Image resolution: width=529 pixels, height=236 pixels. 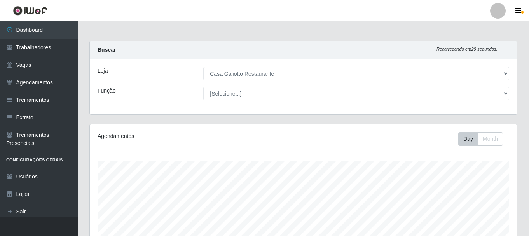 What do you see at coordinates (490, 139) in the screenshot?
I see `button: Month` at bounding box center [490, 139].